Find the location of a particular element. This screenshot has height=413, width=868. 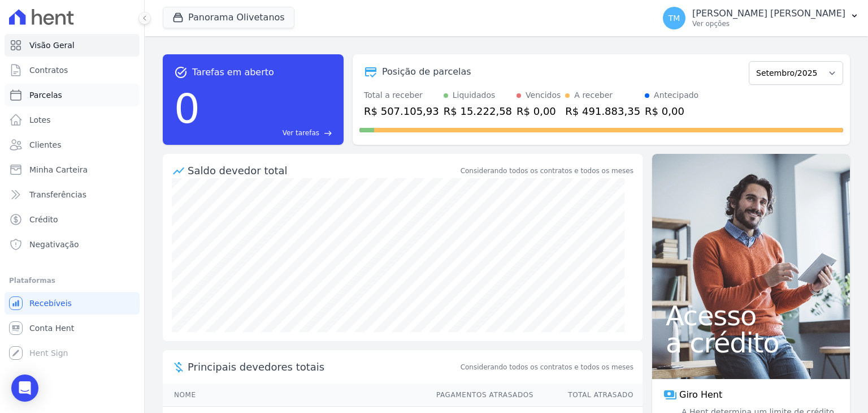

a: Transferências is located at coordinates (72, 195).